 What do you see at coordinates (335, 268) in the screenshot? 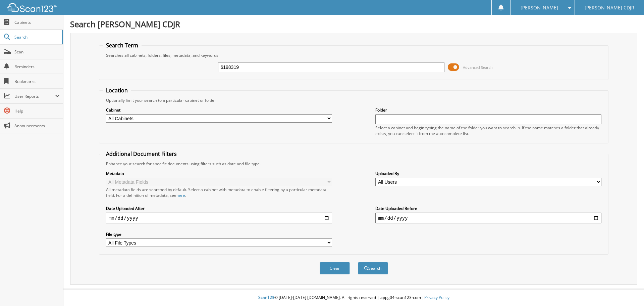
I see `button: Clear` at bounding box center [335, 268].